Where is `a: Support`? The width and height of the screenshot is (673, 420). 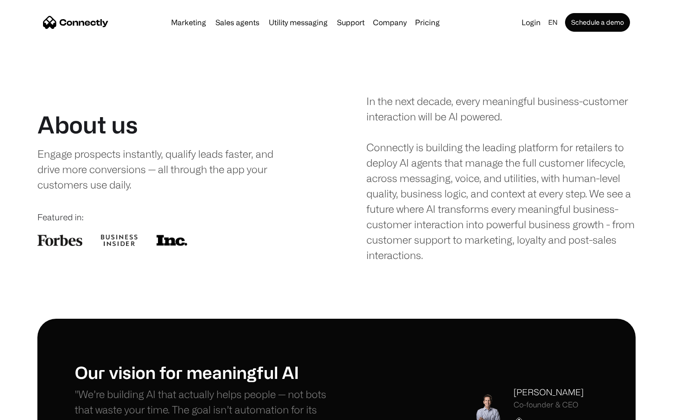
a: Support is located at coordinates (350, 22).